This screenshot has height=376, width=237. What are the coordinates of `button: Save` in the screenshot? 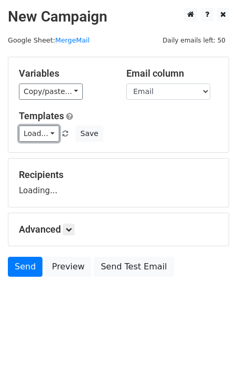 It's located at (89, 133).